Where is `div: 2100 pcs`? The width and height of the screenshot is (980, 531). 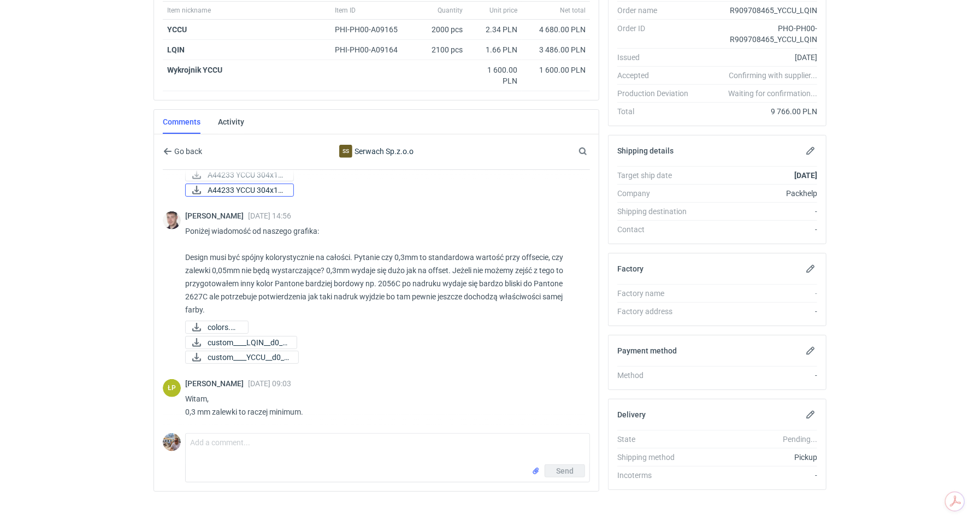
div: 2100 pcs is located at coordinates (440, 50).